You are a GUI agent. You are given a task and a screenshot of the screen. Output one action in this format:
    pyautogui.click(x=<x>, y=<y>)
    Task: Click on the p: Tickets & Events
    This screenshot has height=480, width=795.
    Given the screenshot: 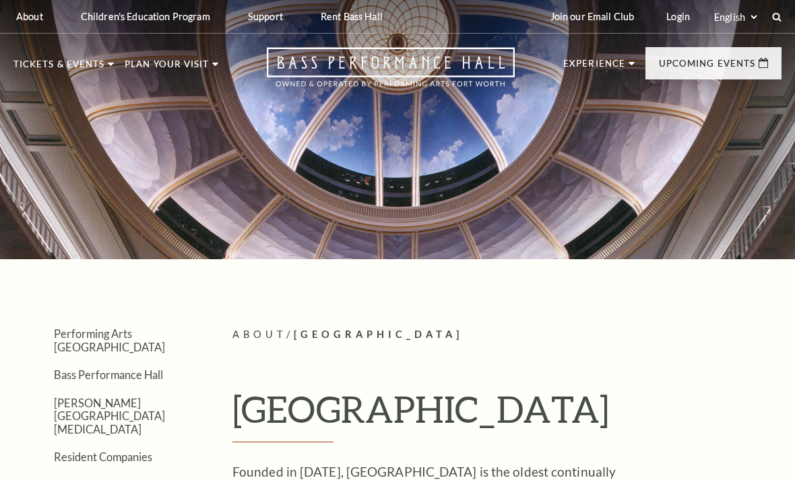 What is the action you would take?
    pyautogui.click(x=59, y=68)
    